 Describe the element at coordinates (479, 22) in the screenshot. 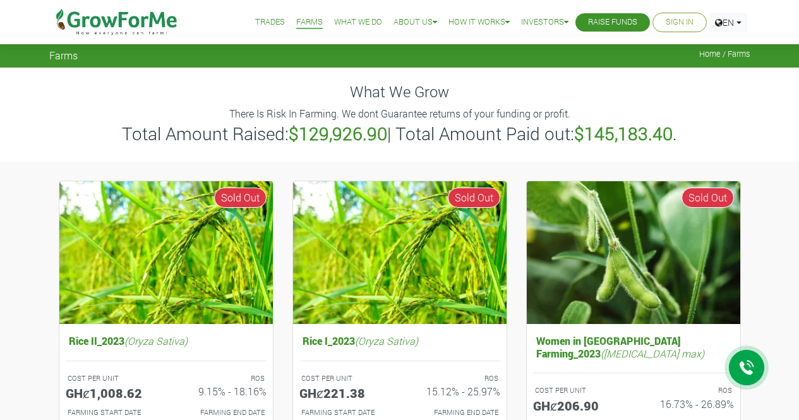

I see `a: How it Works` at that location.